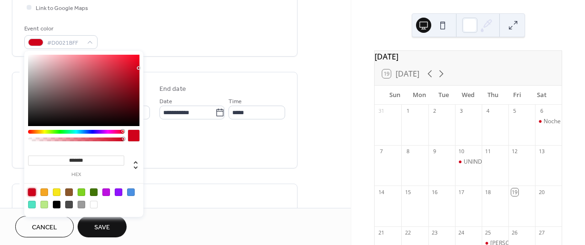 This screenshot has width=585, height=245. I want to click on label: hex, so click(76, 175).